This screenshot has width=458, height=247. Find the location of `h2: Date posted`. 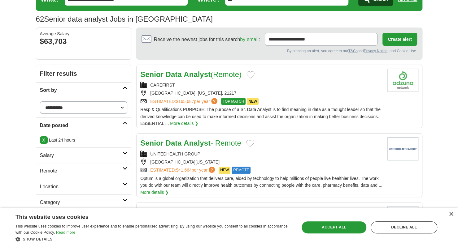

h2: Date posted is located at coordinates (81, 126).